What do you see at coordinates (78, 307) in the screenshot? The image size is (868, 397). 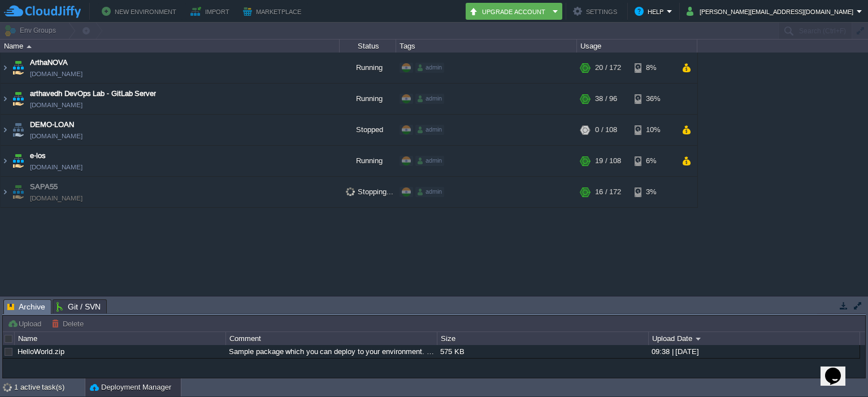 I see `span: Git / SVN` at bounding box center [78, 307].